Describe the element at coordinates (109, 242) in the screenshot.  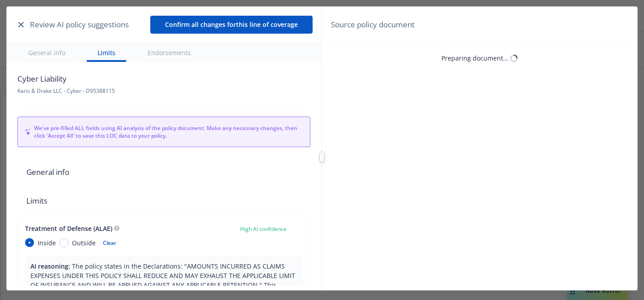
I see `button: Clear` at that location.